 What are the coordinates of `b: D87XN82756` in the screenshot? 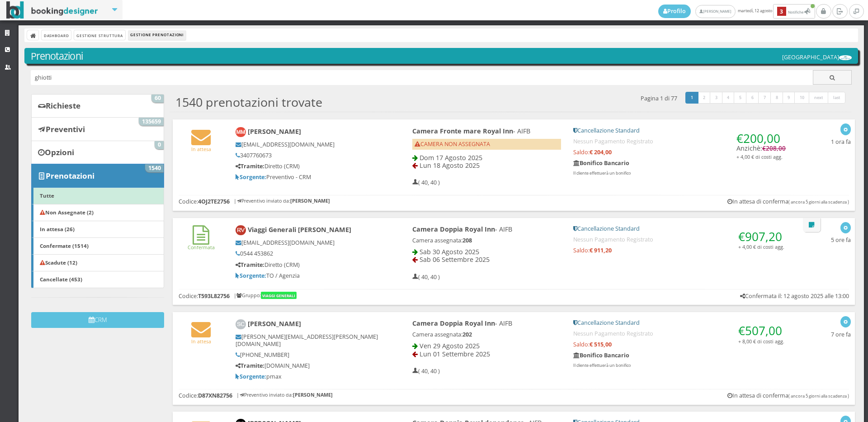 It's located at (215, 395).